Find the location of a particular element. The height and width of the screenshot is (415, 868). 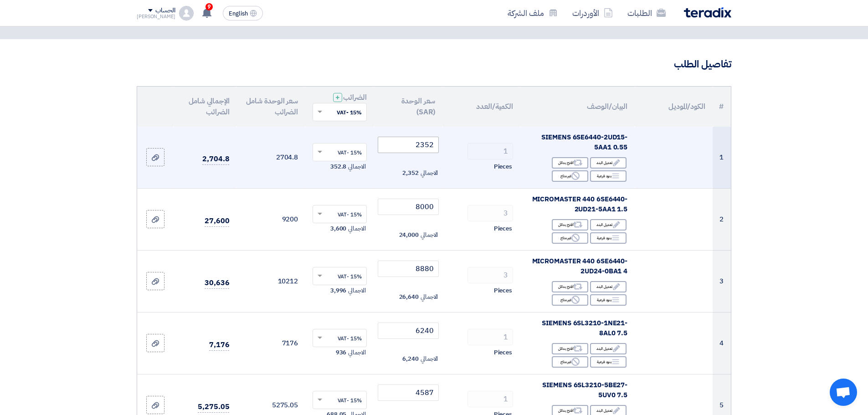

span: 352.8 is located at coordinates (338, 167).